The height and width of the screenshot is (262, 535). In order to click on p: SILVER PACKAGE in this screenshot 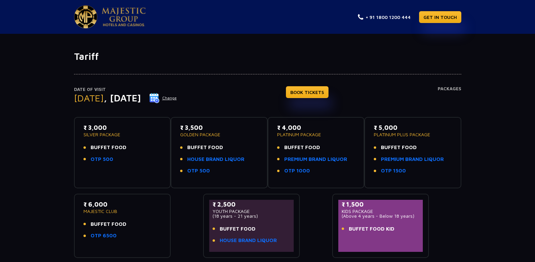, I will do `click(122, 134)`.